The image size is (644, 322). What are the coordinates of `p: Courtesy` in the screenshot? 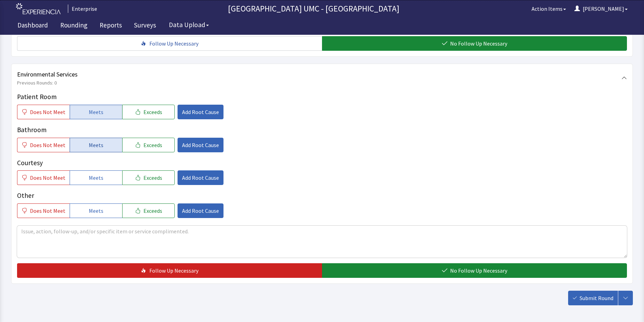 It's located at (322, 163).